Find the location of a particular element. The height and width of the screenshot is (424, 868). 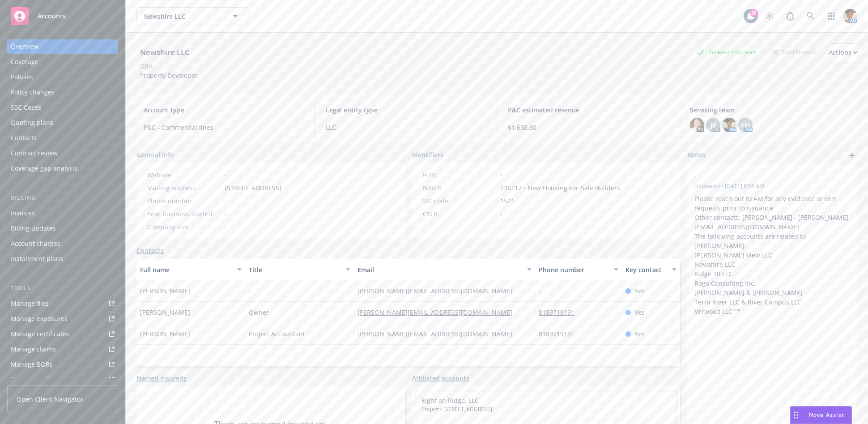

span: Owner is located at coordinates (259, 312).